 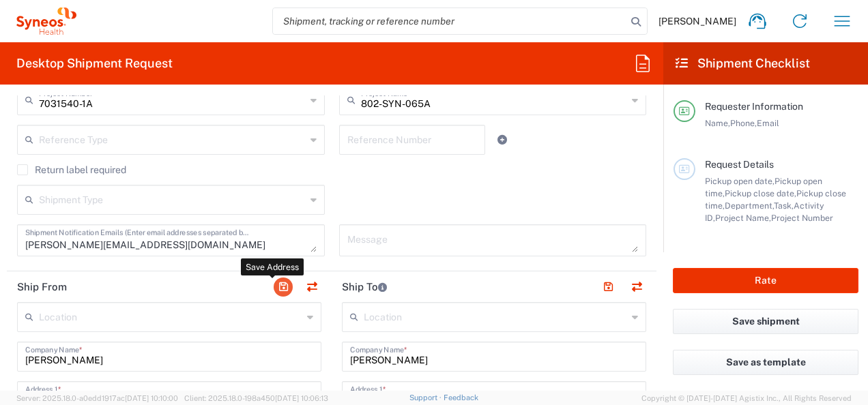 I want to click on span: Email, so click(x=767, y=123).